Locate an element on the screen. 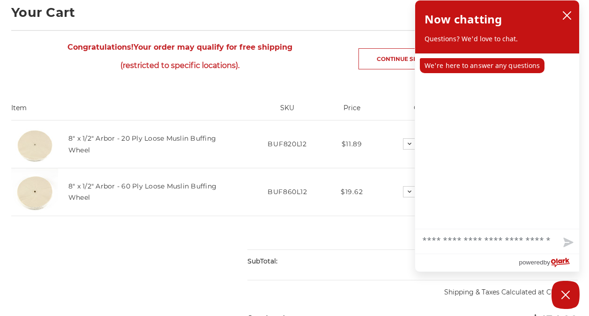  span: powered is located at coordinates (531, 262).